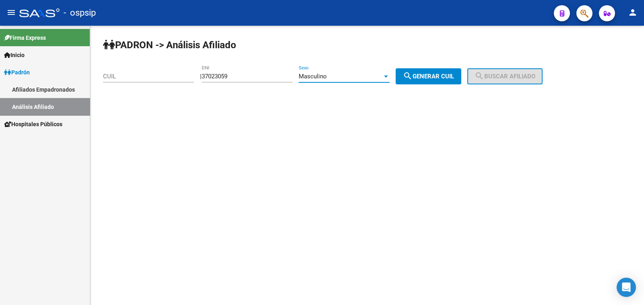  What do you see at coordinates (33, 124) in the screenshot?
I see `span: Hospitales Públicos` at bounding box center [33, 124].